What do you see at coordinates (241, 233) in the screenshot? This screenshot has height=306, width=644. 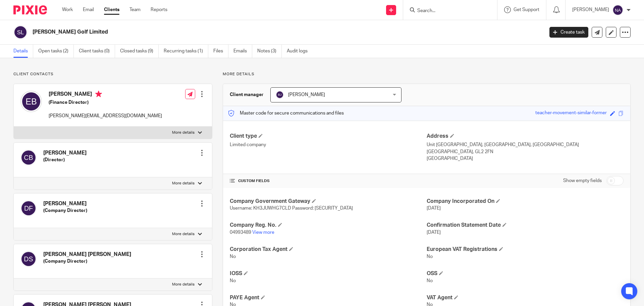 I see `span: 04993489` at bounding box center [241, 233].